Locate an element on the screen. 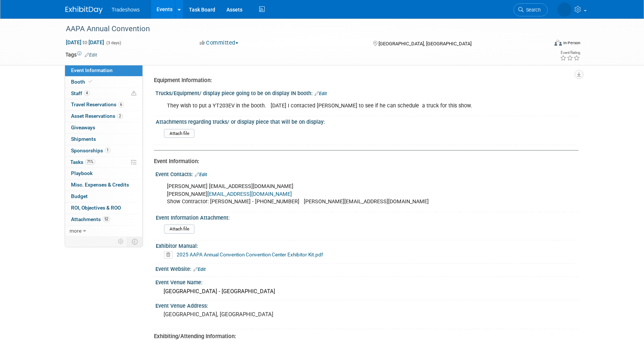 Image resolution: width=644 pixels, height=340 pixels. a: Event Information is located at coordinates (104, 70).